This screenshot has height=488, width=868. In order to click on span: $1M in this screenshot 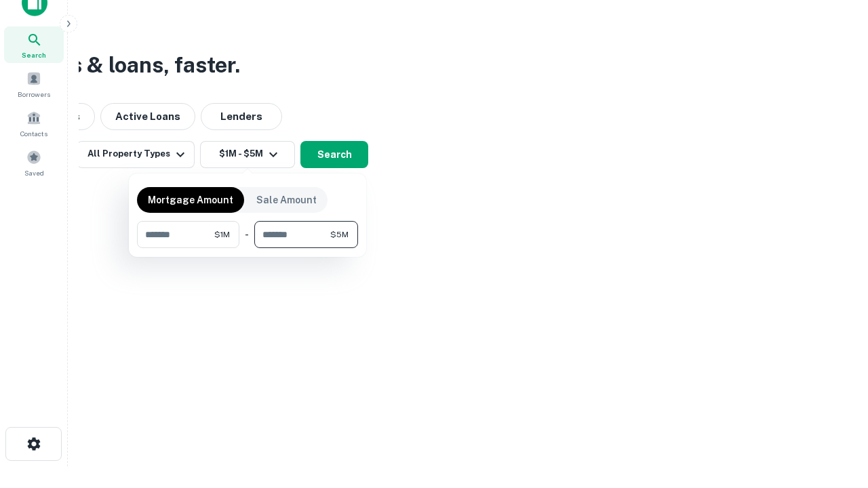, I will do `click(222, 235)`.